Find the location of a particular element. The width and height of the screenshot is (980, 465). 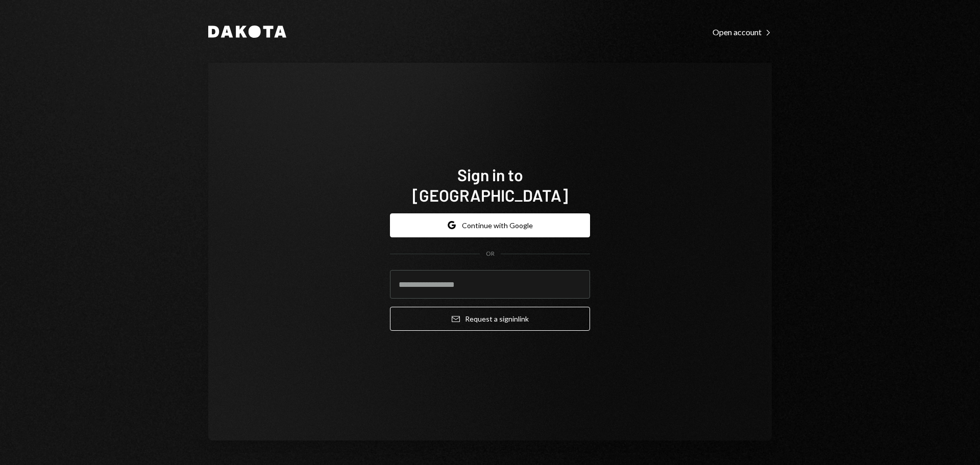

a: Open account is located at coordinates (742, 32).